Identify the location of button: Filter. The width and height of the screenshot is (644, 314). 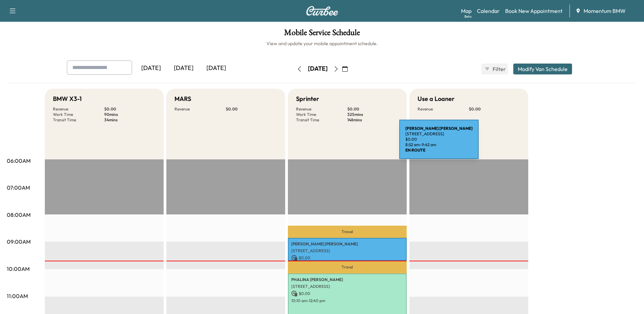
(495, 69).